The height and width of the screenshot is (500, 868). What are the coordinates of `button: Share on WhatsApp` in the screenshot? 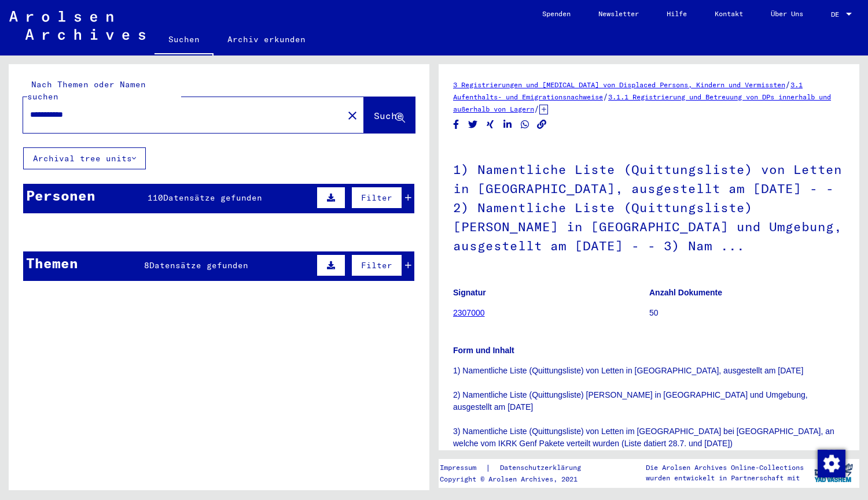 It's located at (525, 124).